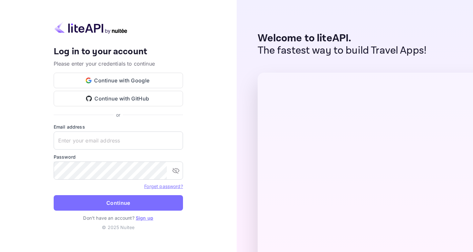 Image resolution: width=473 pixels, height=252 pixels. What do you see at coordinates (118, 141) in the screenshot?
I see `input: Enter your email address` at bounding box center [118, 141].